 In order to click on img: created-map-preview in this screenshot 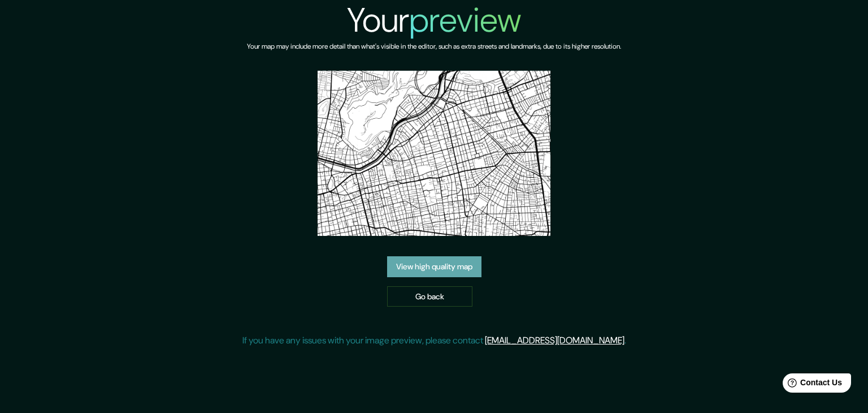, I will do `click(434, 153)`.